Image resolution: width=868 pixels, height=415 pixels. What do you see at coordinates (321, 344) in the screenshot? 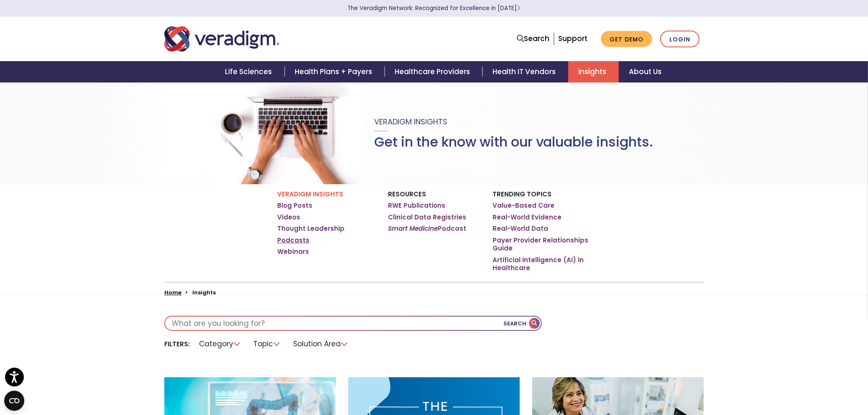
I see `li: Solution Area` at bounding box center [321, 344].